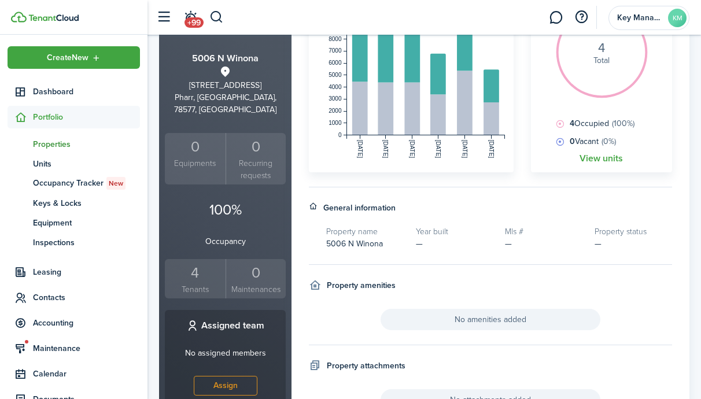 This screenshot has height=399, width=701. Describe the element at coordinates (634, 231) in the screenshot. I see `h5: Property status` at that location.